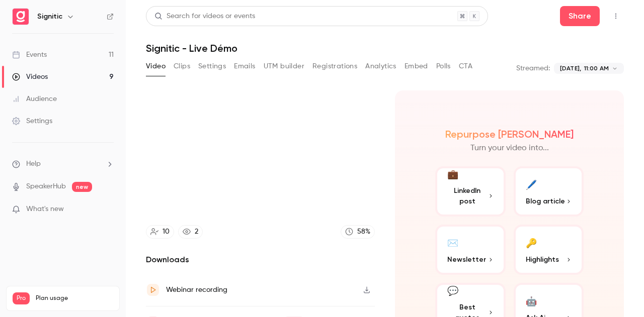 The image size is (644, 317). What do you see at coordinates (385, 48) in the screenshot?
I see `h1: Signitic - Live Démo` at bounding box center [385, 48].